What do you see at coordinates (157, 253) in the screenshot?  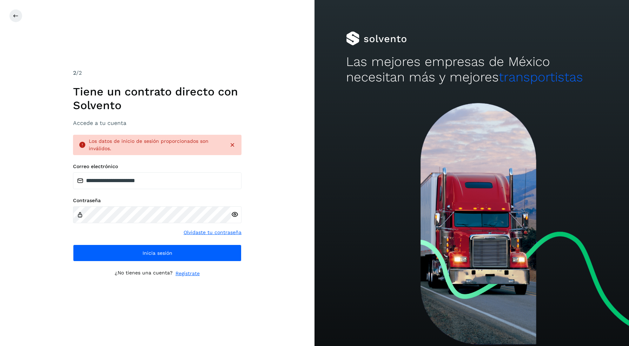 I see `button: Inicia sesión` at bounding box center [157, 253].